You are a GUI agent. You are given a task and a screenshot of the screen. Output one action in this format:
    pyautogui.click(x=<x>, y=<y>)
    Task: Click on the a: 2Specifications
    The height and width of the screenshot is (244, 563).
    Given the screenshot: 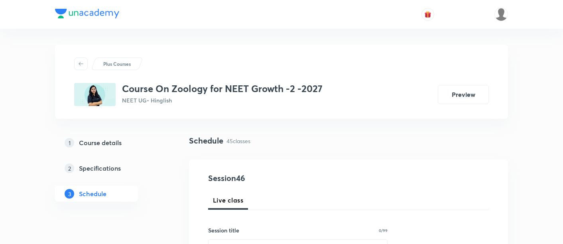 What is the action you would take?
    pyautogui.click(x=109, y=168)
    